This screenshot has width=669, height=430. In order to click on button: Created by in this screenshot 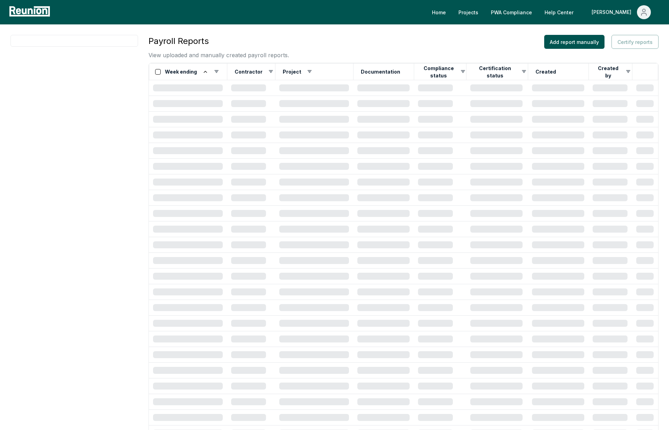, I will do `click(608, 72)`.